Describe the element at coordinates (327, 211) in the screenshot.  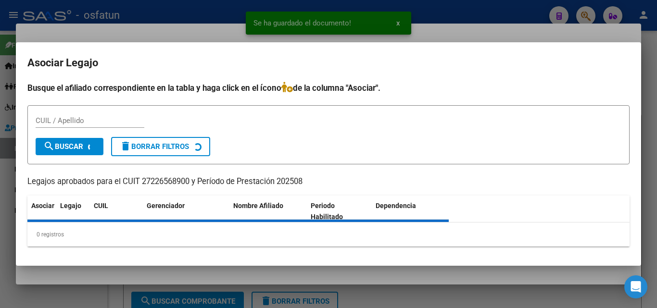
I see `span: Periodo Habilitado` at that location.